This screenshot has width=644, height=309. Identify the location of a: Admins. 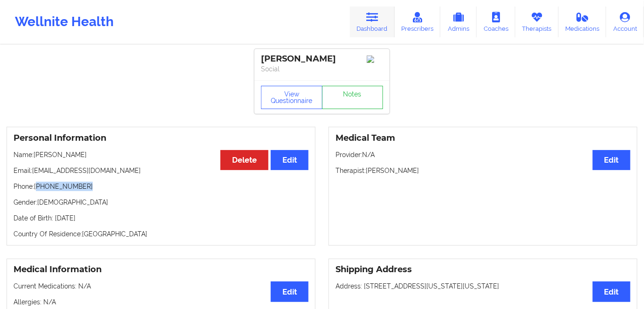
(459, 22).